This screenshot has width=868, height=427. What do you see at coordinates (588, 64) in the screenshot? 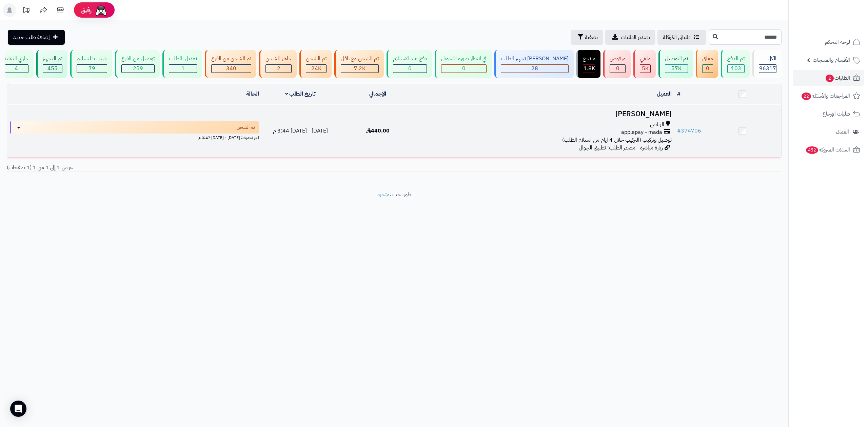
I see `a: مرتجع 1.8K` at bounding box center [588, 64].